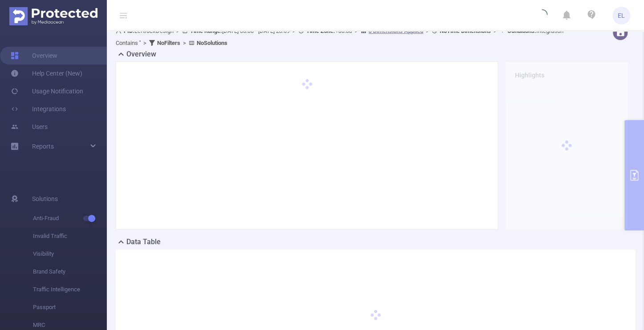 This screenshot has height=330, width=644. Describe the element at coordinates (70, 254) in the screenshot. I see `span: Visibility` at that location.